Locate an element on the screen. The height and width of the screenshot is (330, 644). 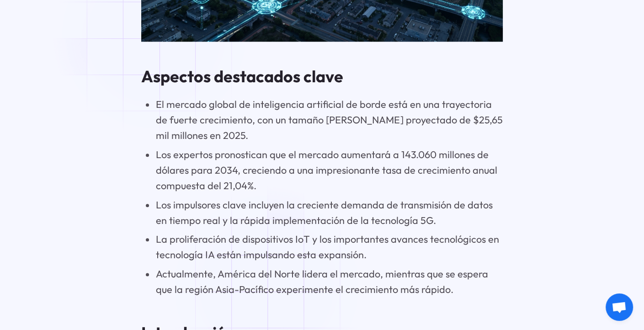
div: Chat abierto is located at coordinates (619, 307).